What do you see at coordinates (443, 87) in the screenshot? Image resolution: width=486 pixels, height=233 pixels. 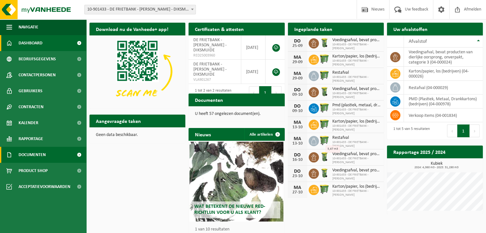 I see `td: restafval (04-000029)` at bounding box center [443, 87].